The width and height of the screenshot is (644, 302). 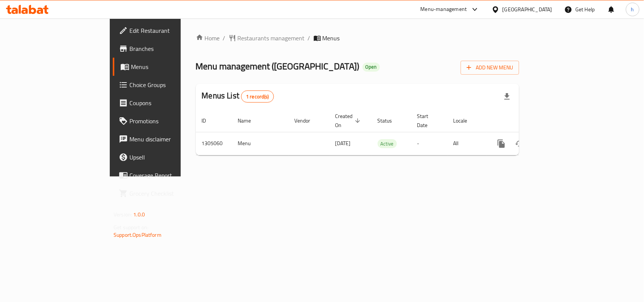 What do you see at coordinates (267, 38) in the screenshot?
I see `a: Restaurants management` at bounding box center [267, 38].